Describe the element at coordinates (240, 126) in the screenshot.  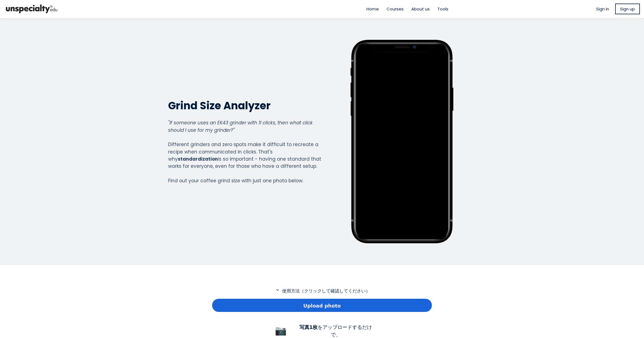
I see `em: "If someone uses an EK43 grinder with 11 clicks, then what click should I use for my grinder?"` at that location.